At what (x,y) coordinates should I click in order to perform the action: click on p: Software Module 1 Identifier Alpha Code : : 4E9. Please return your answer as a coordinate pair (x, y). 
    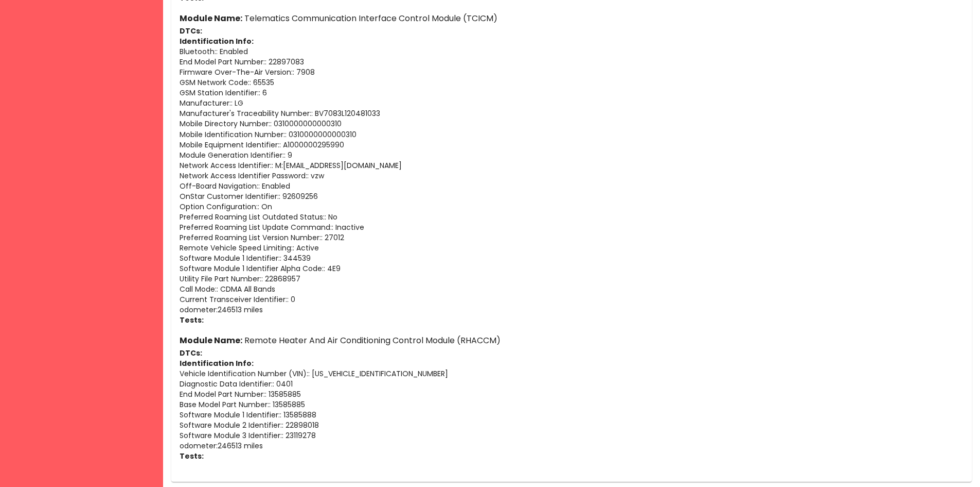
    Looking at the image, I should click on (572, 268).